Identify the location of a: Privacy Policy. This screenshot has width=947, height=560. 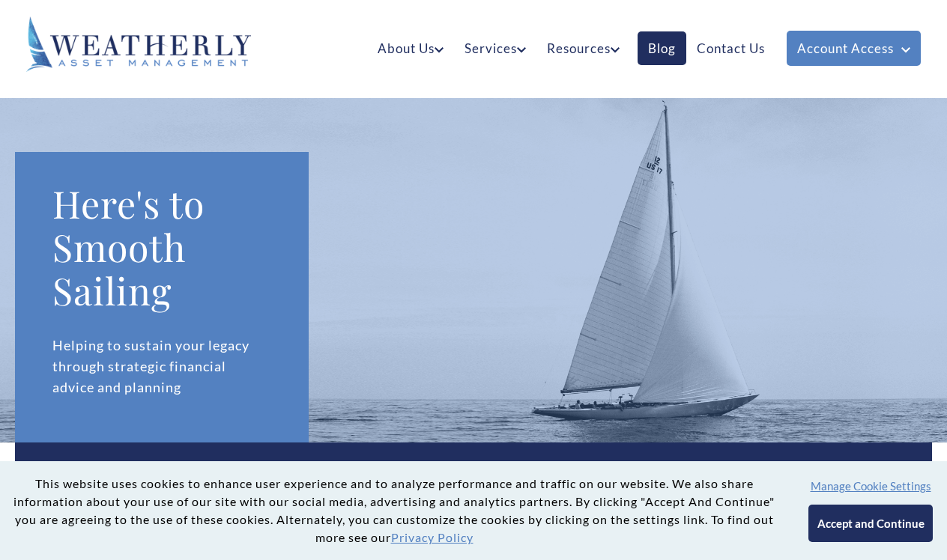
(432, 537).